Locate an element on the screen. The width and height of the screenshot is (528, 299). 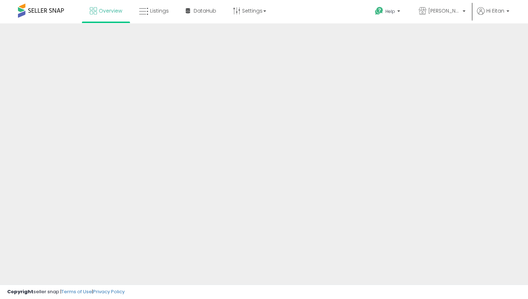
a: Terms of Use is located at coordinates (77, 291).